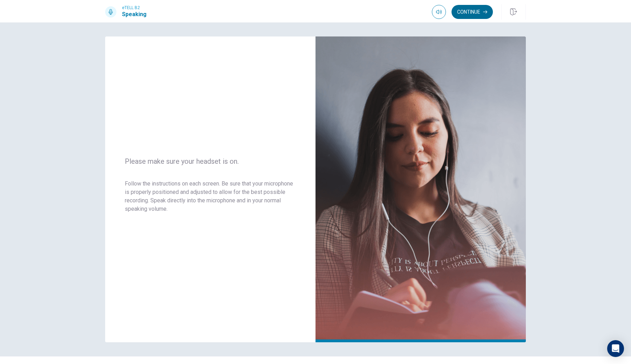  What do you see at coordinates (615, 348) in the screenshot?
I see `div: Open Intercom Messenger` at bounding box center [615, 348].